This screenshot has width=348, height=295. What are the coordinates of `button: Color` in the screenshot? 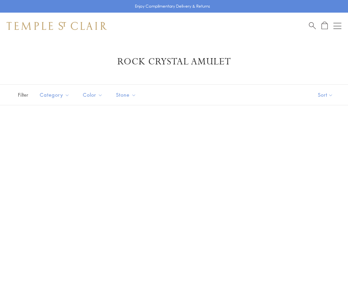 It's located at (93, 95).